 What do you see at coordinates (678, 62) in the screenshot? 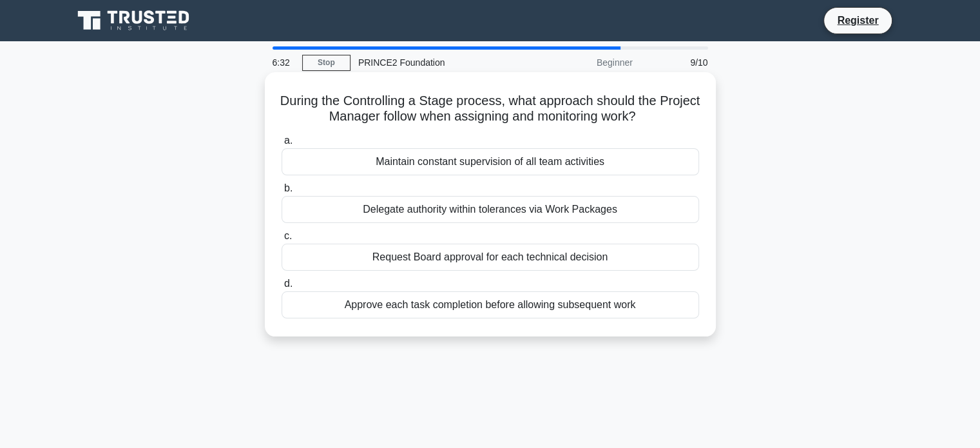
I see `div: 9/10` at bounding box center [678, 62].